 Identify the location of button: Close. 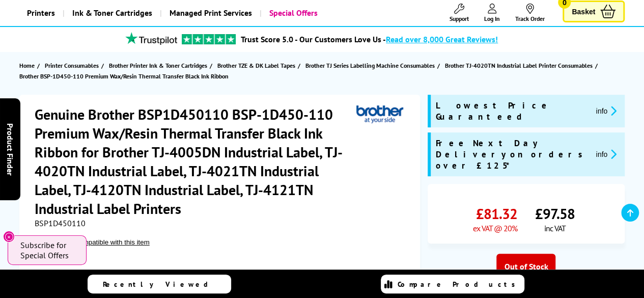
(8, 236).